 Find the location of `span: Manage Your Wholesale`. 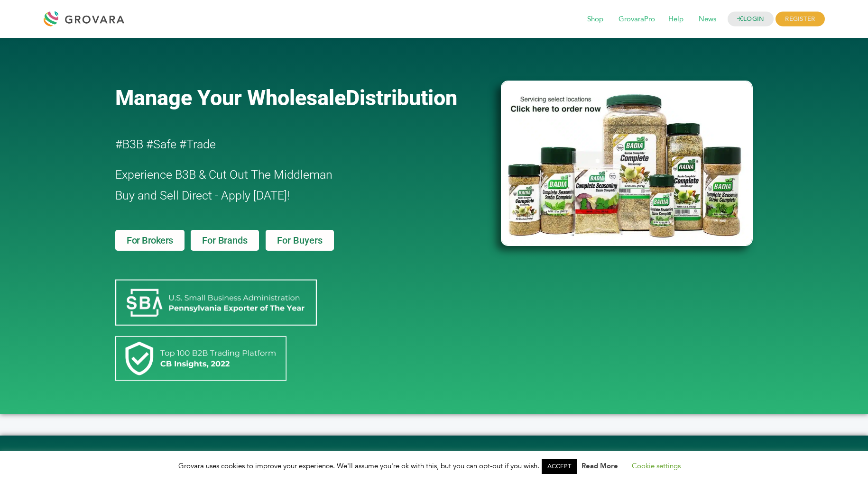

span: Manage Your Wholesale is located at coordinates (231, 98).